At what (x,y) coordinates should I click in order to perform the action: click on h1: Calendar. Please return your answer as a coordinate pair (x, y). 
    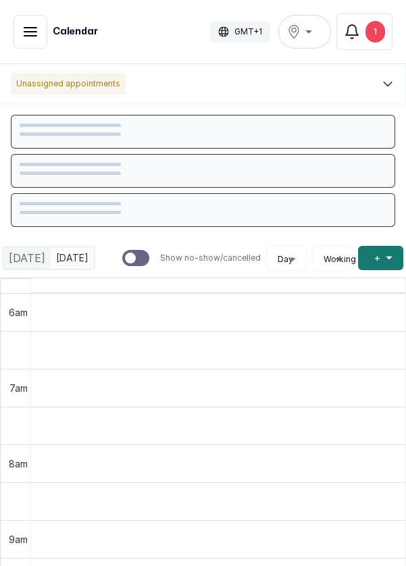
    Looking at the image, I should click on (75, 32).